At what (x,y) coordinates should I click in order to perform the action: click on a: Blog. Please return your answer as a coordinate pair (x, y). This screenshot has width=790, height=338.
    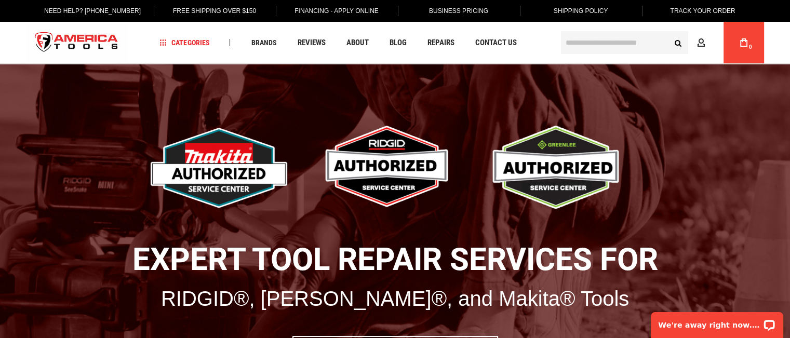
    Looking at the image, I should click on (397, 43).